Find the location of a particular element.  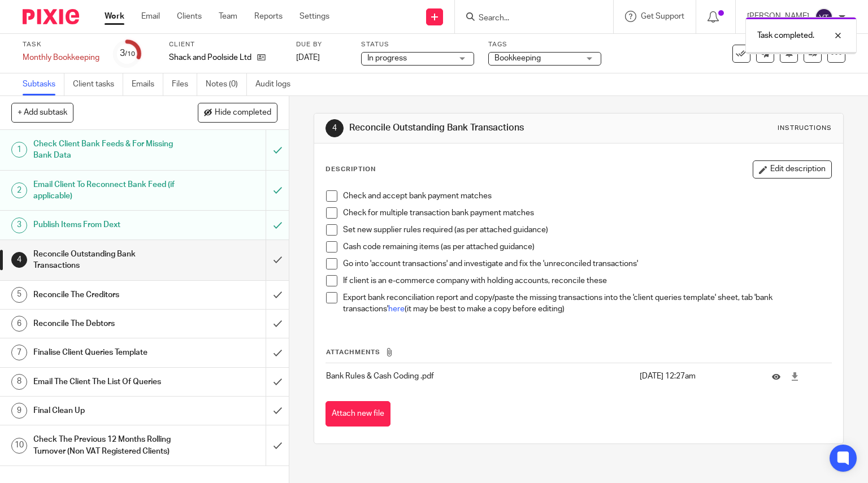

button: + Add subtask is located at coordinates (42, 112).